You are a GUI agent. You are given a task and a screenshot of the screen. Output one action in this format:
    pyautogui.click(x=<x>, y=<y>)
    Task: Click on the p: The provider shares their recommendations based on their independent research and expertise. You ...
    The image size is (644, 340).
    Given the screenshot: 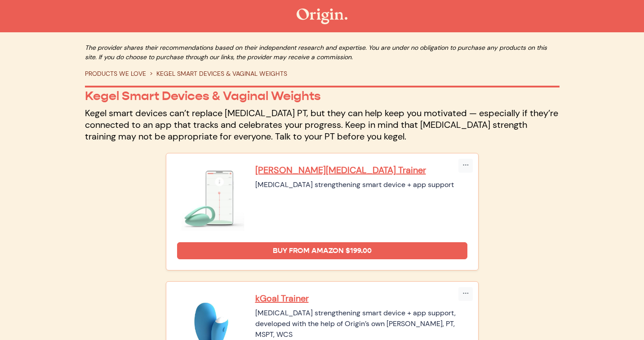 What is the action you would take?
    pyautogui.click(x=322, y=52)
    